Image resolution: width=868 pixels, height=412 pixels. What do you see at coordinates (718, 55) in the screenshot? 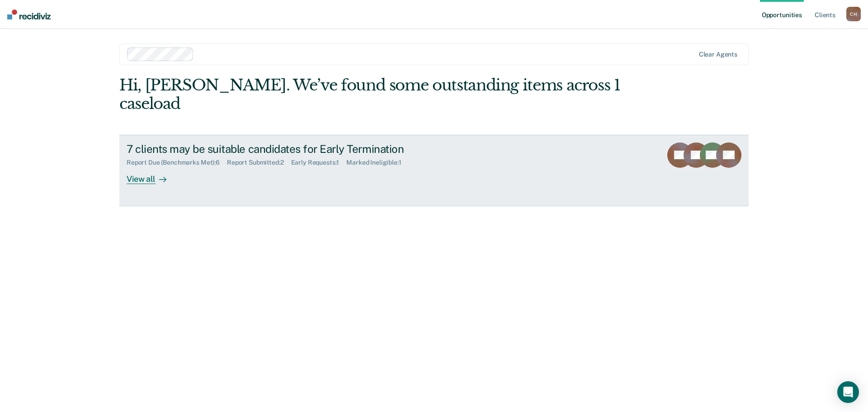
I see `div: Clear agents` at bounding box center [718, 55].